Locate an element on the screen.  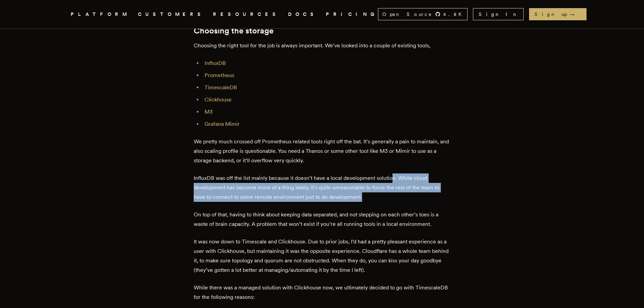
a: Sign up is located at coordinates (557, 14).